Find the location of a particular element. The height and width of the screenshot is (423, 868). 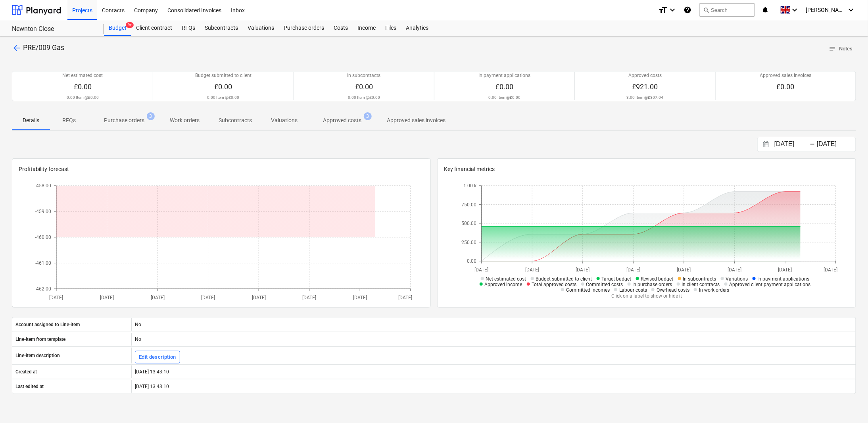

tspan: 250.00 is located at coordinates (469, 242).